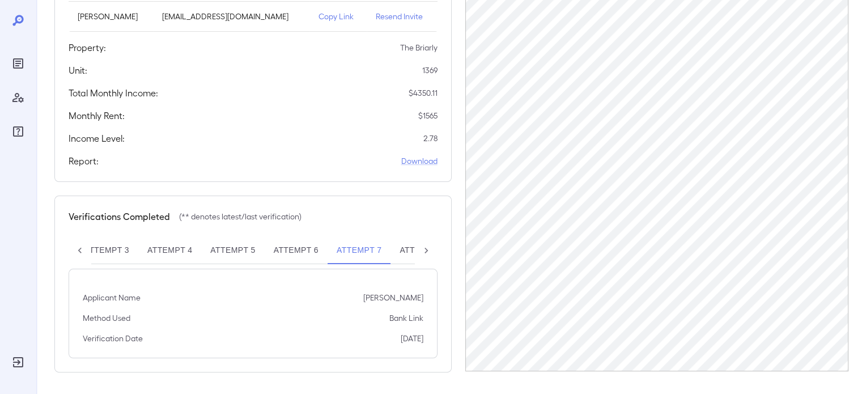  I want to click on h5: Property:, so click(87, 48).